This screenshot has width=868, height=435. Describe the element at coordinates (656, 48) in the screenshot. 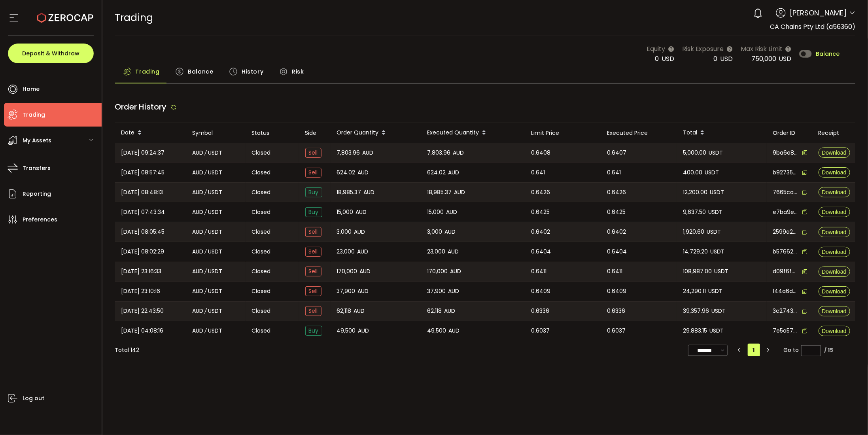

I see `span: Equity` at that location.